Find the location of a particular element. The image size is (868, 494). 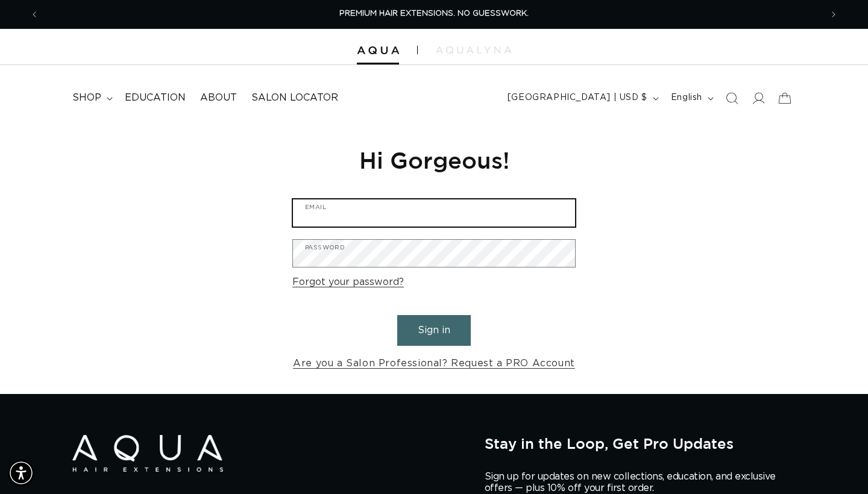

a: About is located at coordinates (218, 98).